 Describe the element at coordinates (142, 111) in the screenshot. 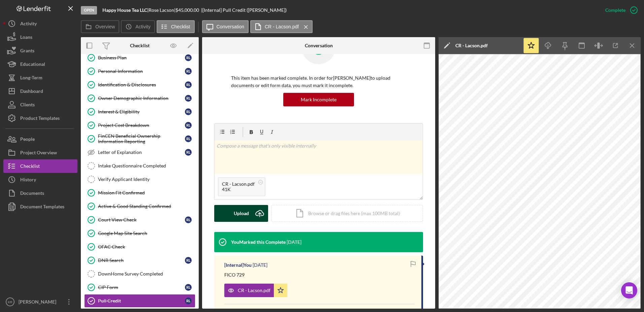

I see `div: Interest & Eligibility` at that location.